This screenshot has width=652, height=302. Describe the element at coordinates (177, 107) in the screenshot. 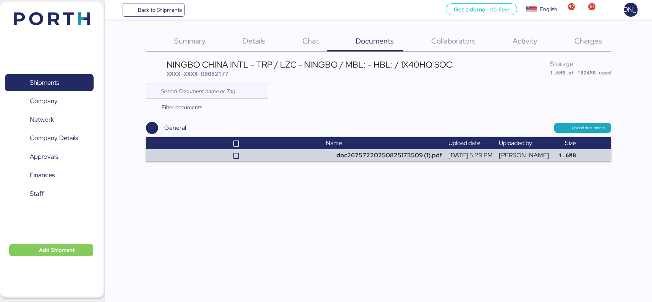

I see `button: Filter documents` at that location.